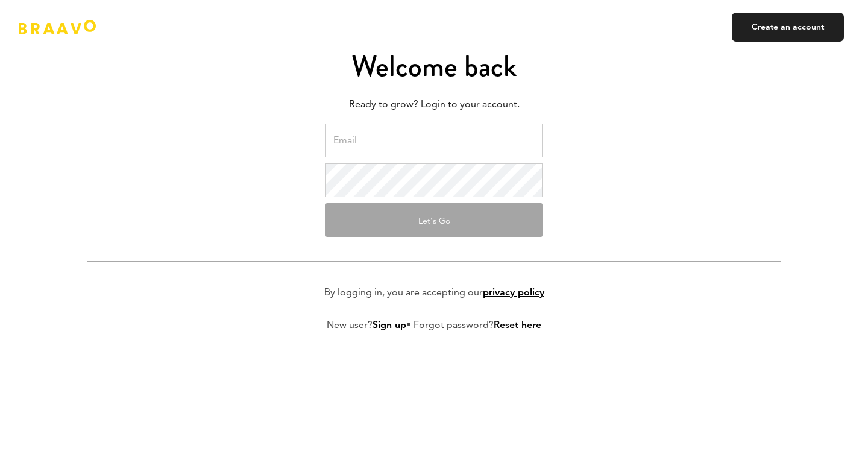 Image resolution: width=868 pixels, height=469 pixels. What do you see at coordinates (434, 140) in the screenshot?
I see `input: Email` at bounding box center [434, 140].